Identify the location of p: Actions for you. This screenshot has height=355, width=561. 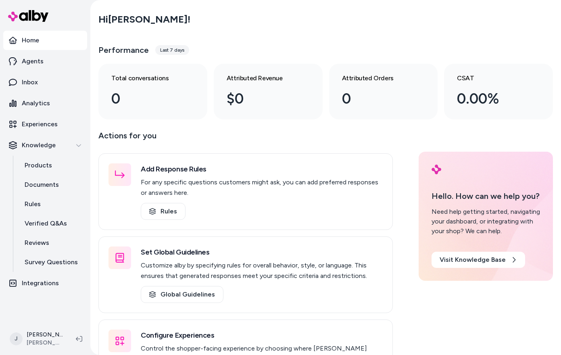
(246, 139).